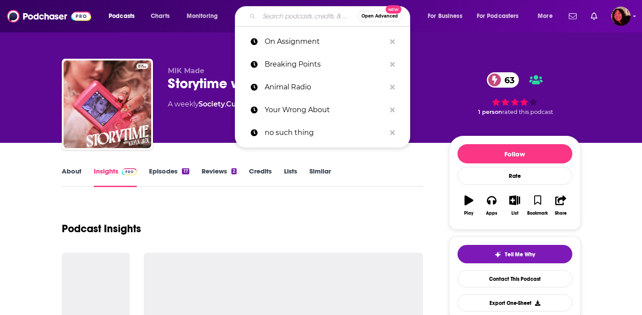 Image resolution: width=642 pixels, height=315 pixels. What do you see at coordinates (49, 16) in the screenshot?
I see `img: Podchaser - Follow, Share and Rate Podcasts` at bounding box center [49, 16].